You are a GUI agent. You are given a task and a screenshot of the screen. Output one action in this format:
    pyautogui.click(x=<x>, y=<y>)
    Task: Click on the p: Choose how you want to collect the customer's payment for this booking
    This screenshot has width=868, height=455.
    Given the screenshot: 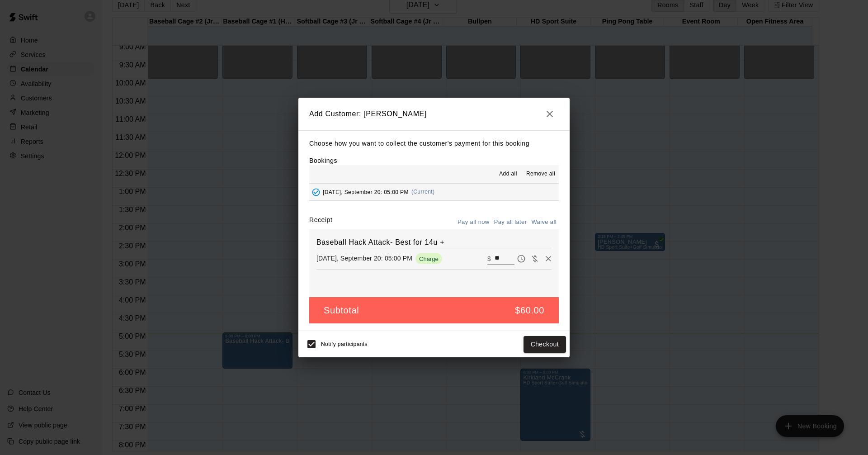 What is the action you would take?
    pyautogui.click(x=434, y=143)
    